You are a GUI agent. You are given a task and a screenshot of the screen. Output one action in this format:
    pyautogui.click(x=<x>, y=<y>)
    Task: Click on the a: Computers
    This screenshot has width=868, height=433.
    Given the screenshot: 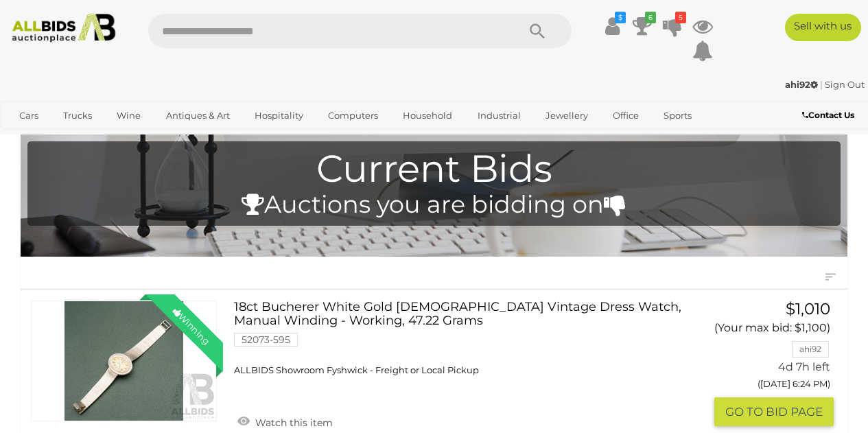 What is the action you would take?
    pyautogui.click(x=352, y=115)
    